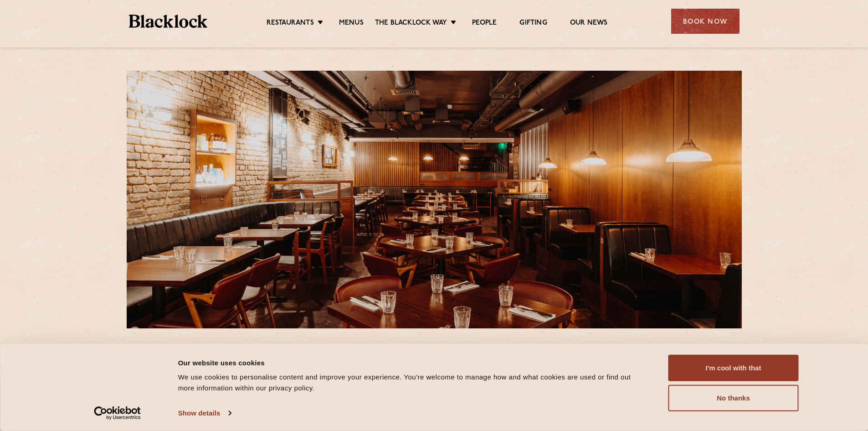  I want to click on a: Our News, so click(589, 24).